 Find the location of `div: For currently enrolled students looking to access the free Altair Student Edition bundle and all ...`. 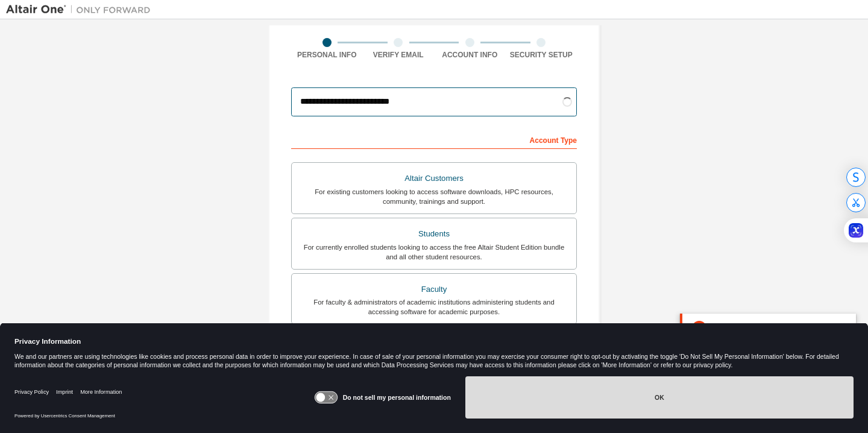

div: For currently enrolled students looking to access the free Altair Student Edition bundle and all ... is located at coordinates (434, 252).